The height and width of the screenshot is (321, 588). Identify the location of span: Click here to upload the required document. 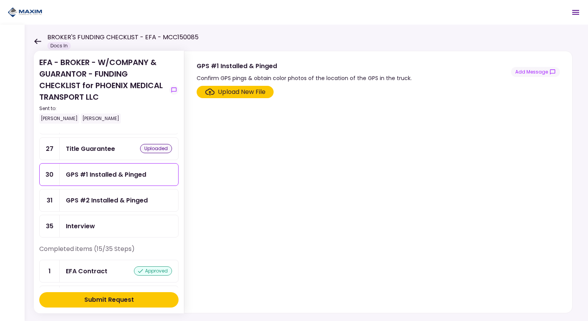
(235, 92).